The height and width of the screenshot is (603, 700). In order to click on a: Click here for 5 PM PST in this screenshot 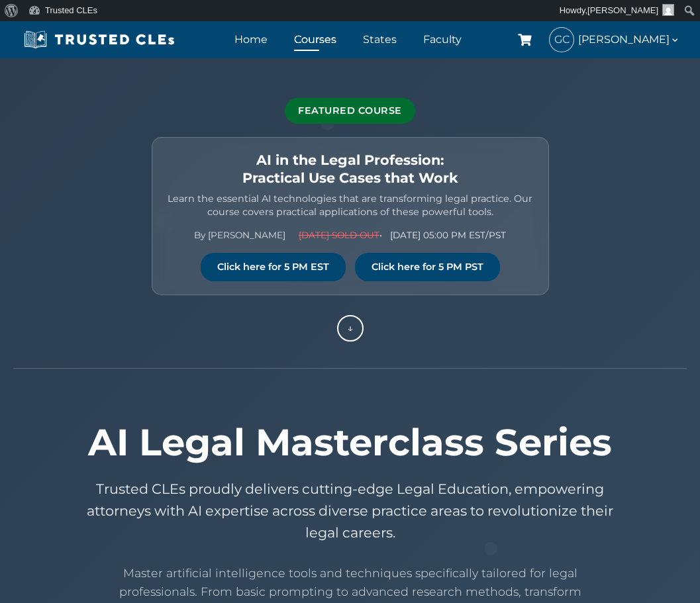, I will do `click(427, 267)`.